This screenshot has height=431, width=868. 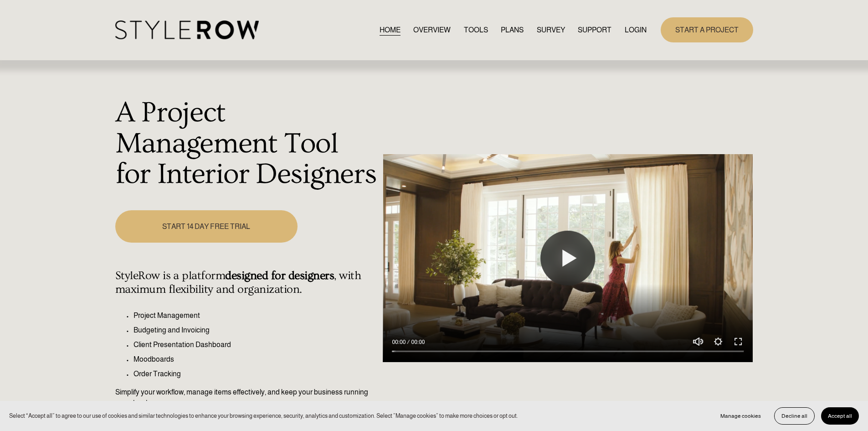 What do you see at coordinates (635, 30) in the screenshot?
I see `a: LOGIN` at bounding box center [635, 30].